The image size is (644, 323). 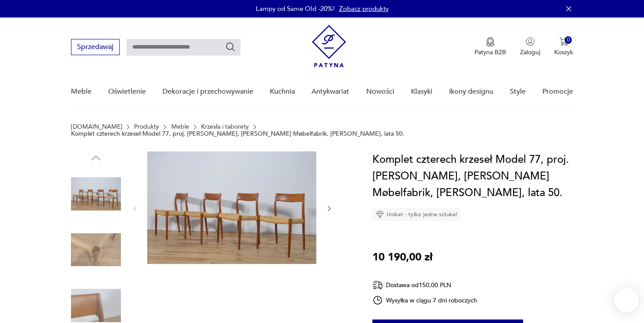 What do you see at coordinates (230, 47) in the screenshot?
I see `button: Szukaj` at bounding box center [230, 47].